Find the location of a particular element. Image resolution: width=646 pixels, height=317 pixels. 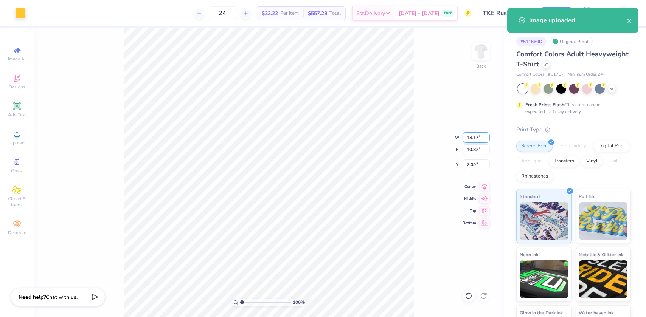

span: Metallic & Glitter Ink is located at coordinates (601, 254).